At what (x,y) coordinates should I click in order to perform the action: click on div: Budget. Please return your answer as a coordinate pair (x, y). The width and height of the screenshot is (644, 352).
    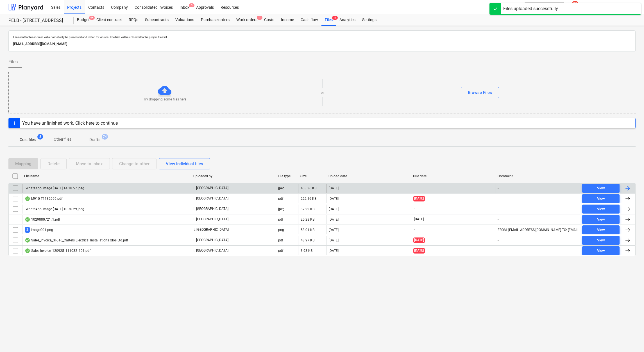
    Looking at the image, I should click on (83, 20).